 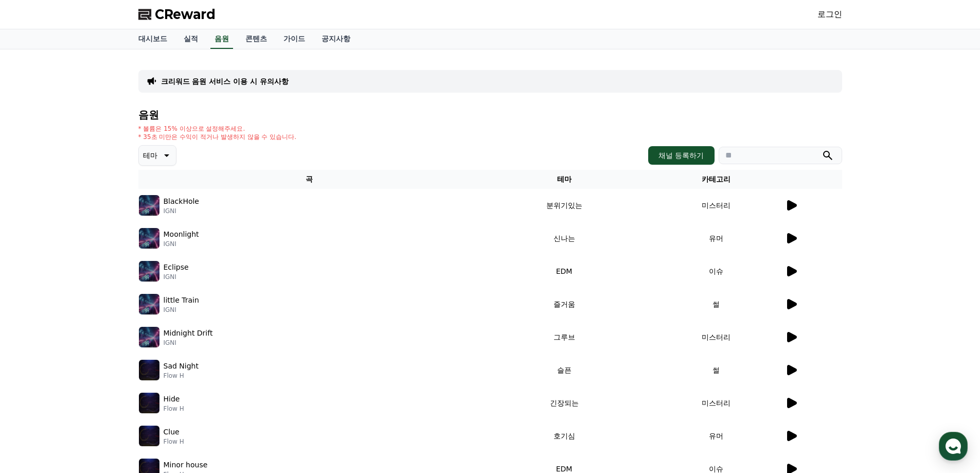 I want to click on p: little Train, so click(x=181, y=300).